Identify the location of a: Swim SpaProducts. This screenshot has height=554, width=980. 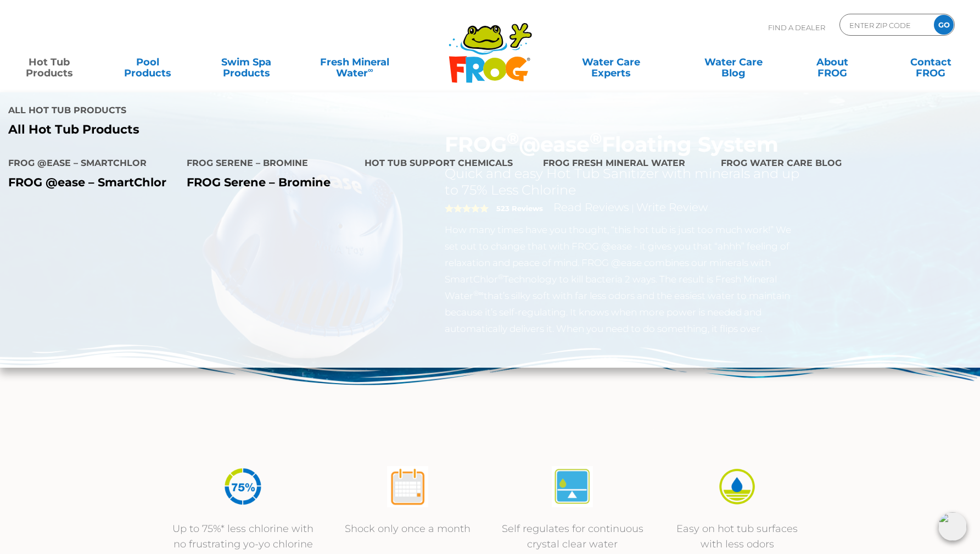
(247, 62).